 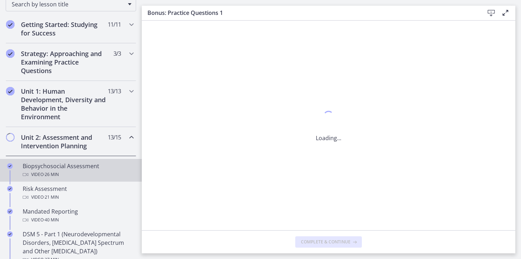 I want to click on span: Search by lesson title, so click(x=68, y=4).